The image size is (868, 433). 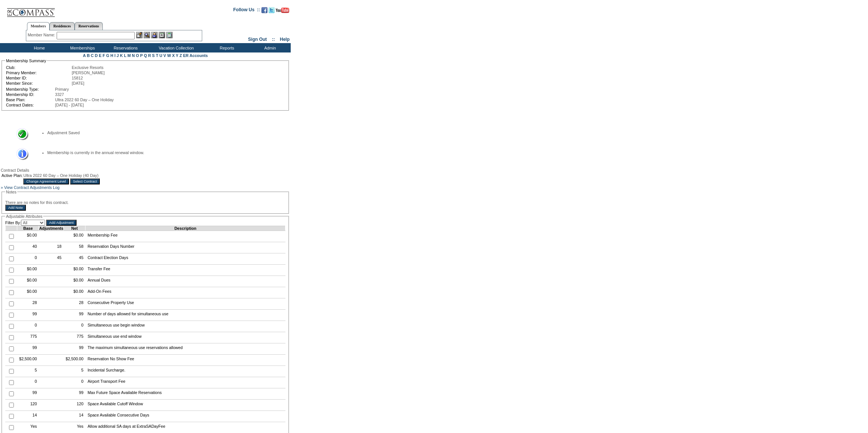 What do you see at coordinates (99, 55) in the screenshot?
I see `a: E` at bounding box center [99, 55].